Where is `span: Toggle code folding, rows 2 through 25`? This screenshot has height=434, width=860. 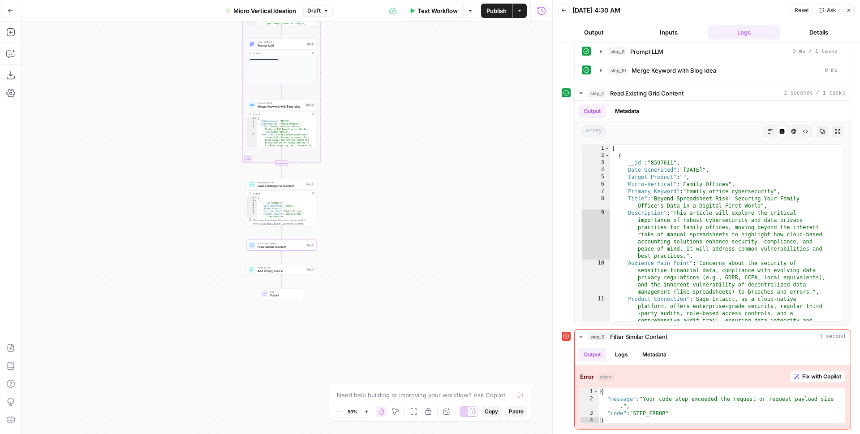 span: Toggle code folding, rows 2 through 25 is located at coordinates (607, 155).